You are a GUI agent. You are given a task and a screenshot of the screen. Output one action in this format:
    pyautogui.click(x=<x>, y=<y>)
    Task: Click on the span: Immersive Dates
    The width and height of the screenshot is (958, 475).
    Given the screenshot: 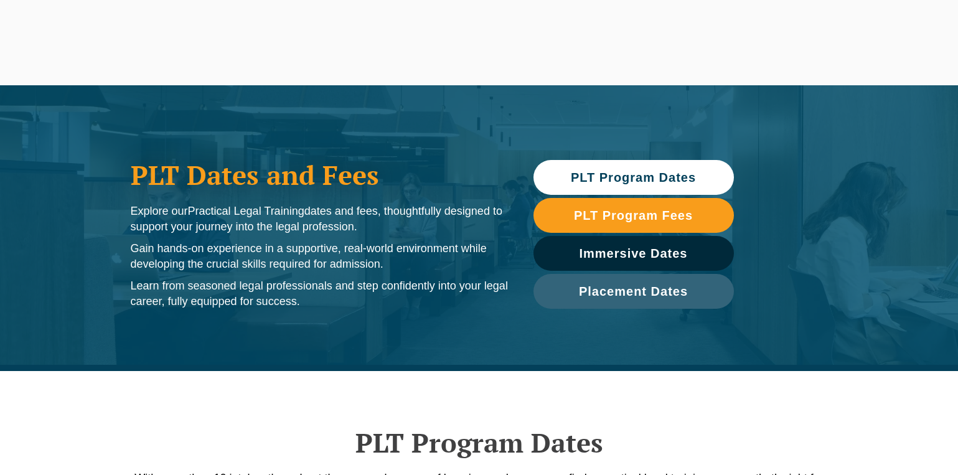 What is the action you would take?
    pyautogui.click(x=634, y=253)
    